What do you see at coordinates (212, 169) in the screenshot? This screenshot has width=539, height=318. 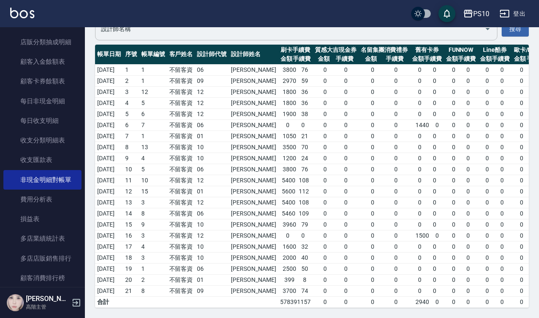 I see `td: 06` at bounding box center [212, 169].